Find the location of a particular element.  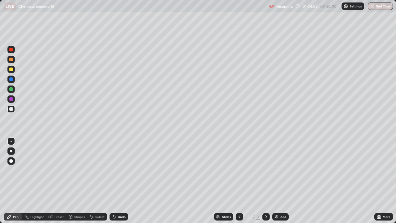

div: More is located at coordinates (386, 216).